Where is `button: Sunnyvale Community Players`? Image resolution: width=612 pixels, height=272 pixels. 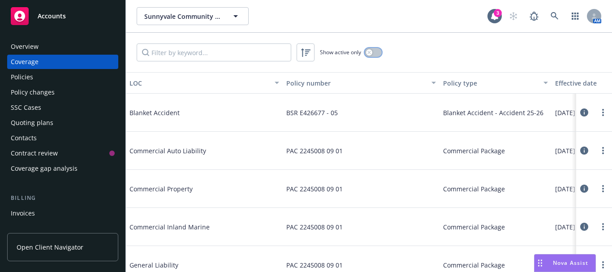 button: Sunnyvale Community Players is located at coordinates (193, 16).